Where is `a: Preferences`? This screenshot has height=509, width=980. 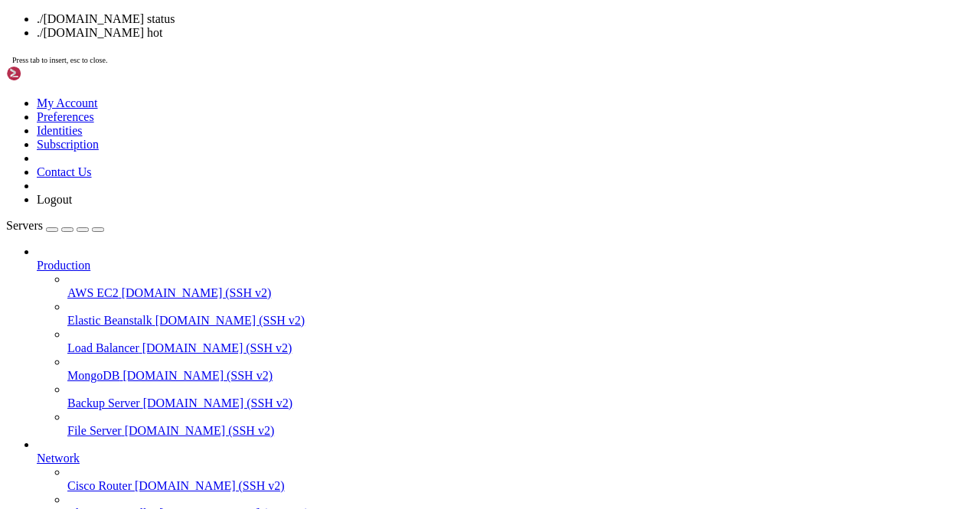
a: Preferences is located at coordinates (65, 116).